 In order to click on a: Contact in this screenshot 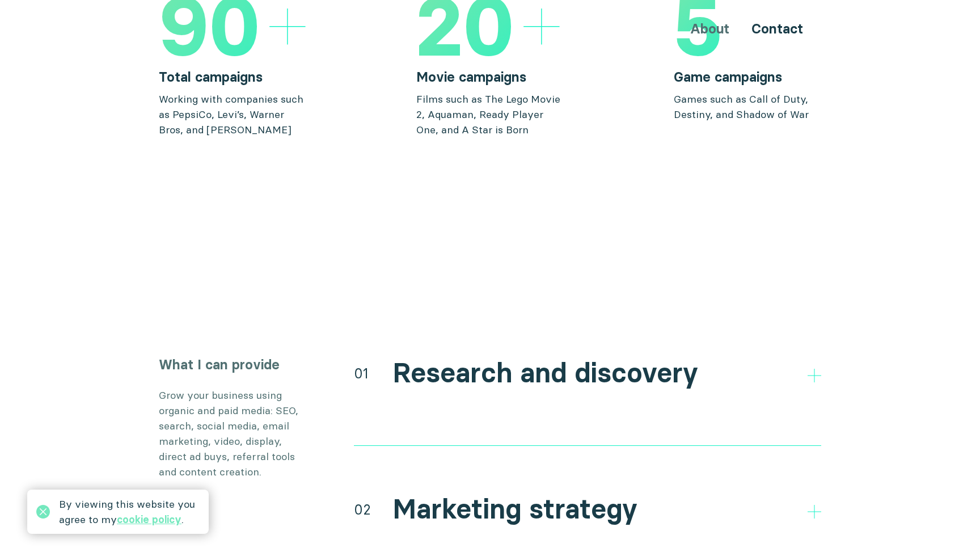, I will do `click(777, 29)`.